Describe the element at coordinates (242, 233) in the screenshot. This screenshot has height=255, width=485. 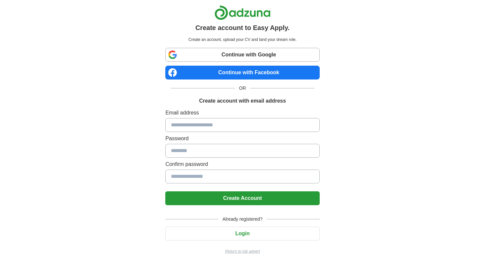
I see `a: Login` at that location.